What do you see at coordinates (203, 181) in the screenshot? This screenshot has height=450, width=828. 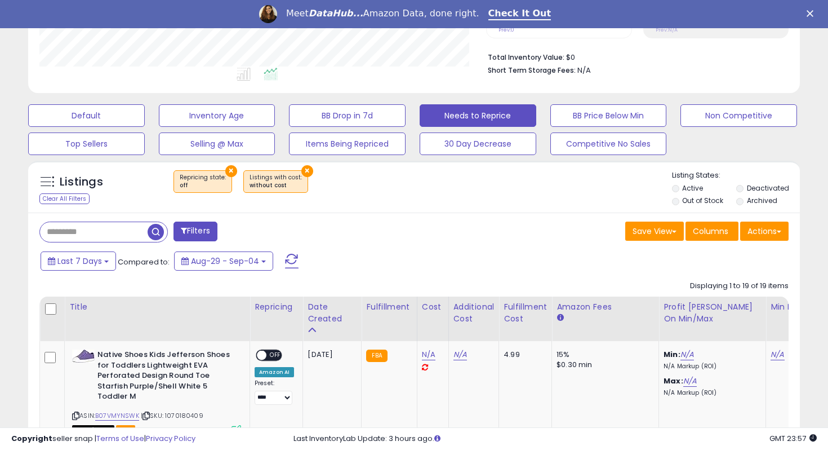 I see `span: Repricing state :` at bounding box center [203, 181].